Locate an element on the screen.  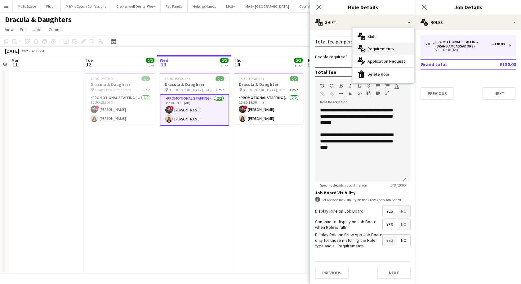
span: Edit is located at coordinates (23, 29).